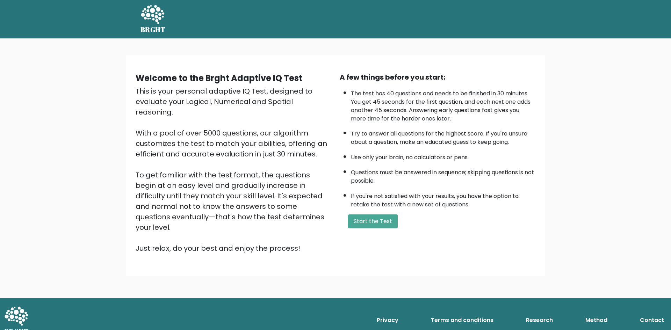  What do you see at coordinates (233, 170) in the screenshot?
I see `div: This is your personal adaptive IQ Test, designed to evaluate your Logical, Numerical and Spatial ...` at bounding box center [233, 170].